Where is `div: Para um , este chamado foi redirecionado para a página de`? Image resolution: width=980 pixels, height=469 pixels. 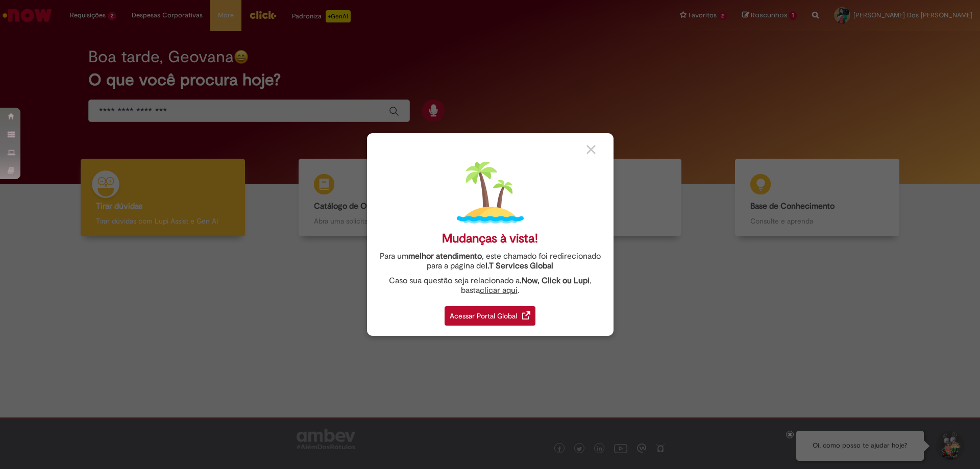 div: Para um , este chamado foi redirecionado para a página de is located at coordinates (490, 261).